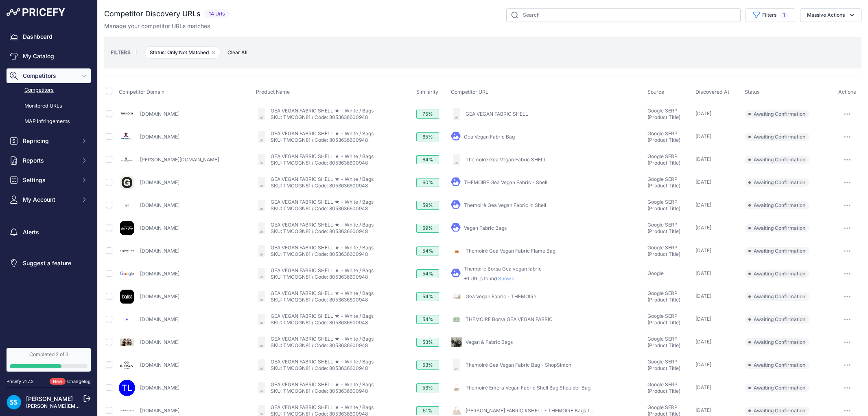  Describe the element at coordinates (848, 92) in the screenshot. I see `span: Actions` at that location.